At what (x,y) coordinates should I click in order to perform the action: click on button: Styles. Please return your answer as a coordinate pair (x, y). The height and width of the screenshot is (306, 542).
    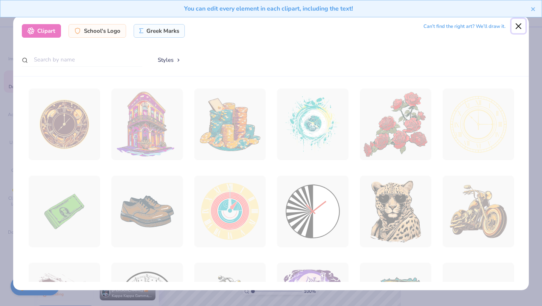
    Looking at the image, I should click on (169, 60).